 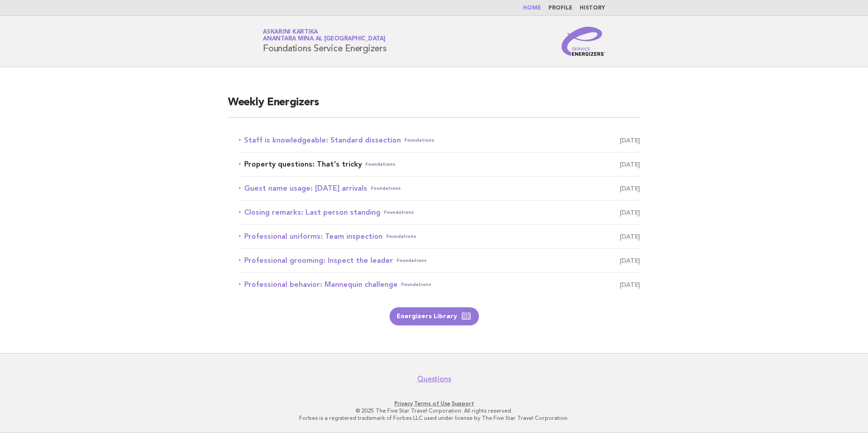 What do you see at coordinates (434, 316) in the screenshot?
I see `a: Energizers Library` at bounding box center [434, 316].